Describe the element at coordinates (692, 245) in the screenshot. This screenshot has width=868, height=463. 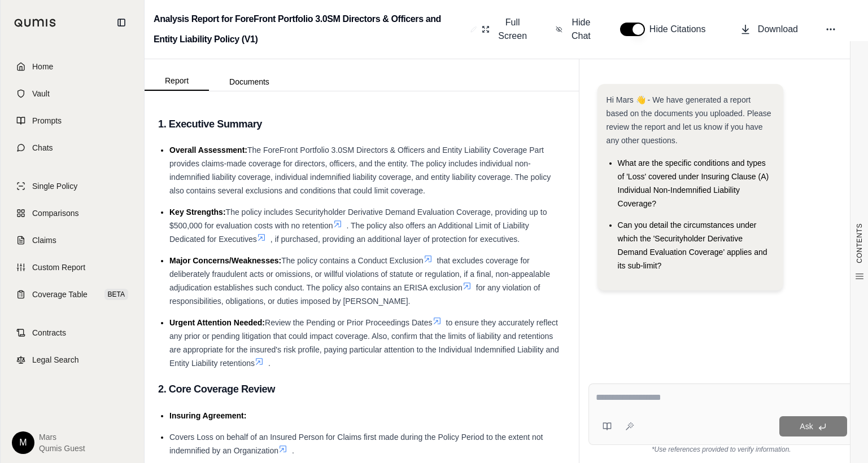
I see `span: Can you detail the circumstances under which the 'Securityholder Derivative Demand Evaluation Cov...` at that location.